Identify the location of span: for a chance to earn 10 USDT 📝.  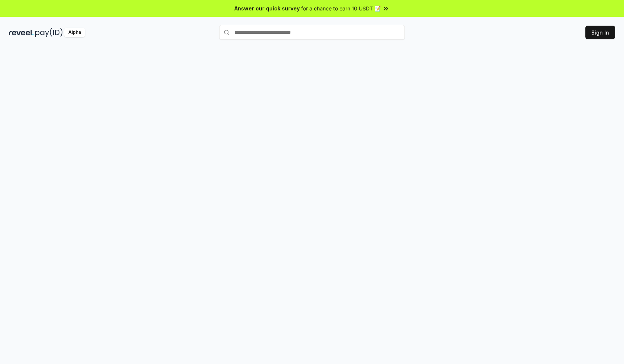
(341, 8).